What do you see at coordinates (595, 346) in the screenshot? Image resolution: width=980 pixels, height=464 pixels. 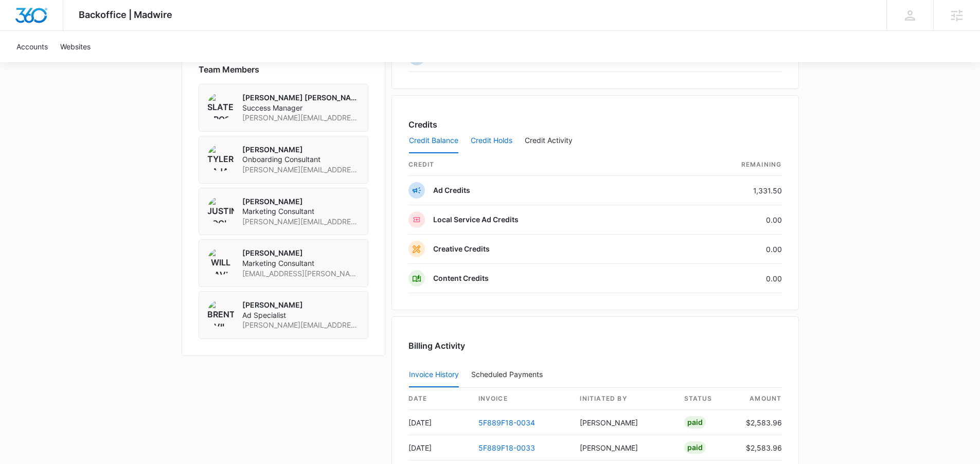 I see `h3: Billing Activity` at bounding box center [595, 346].